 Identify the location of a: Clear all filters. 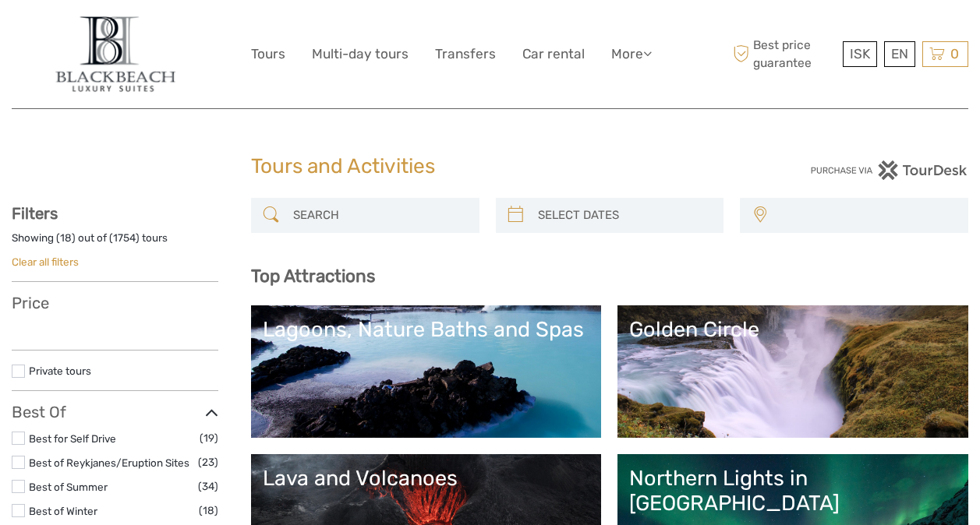
(45, 262).